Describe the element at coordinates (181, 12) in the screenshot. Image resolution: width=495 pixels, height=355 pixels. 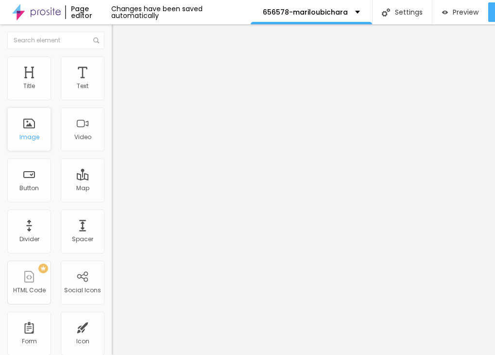
I see `div: Changes have been saved automatically` at that location.